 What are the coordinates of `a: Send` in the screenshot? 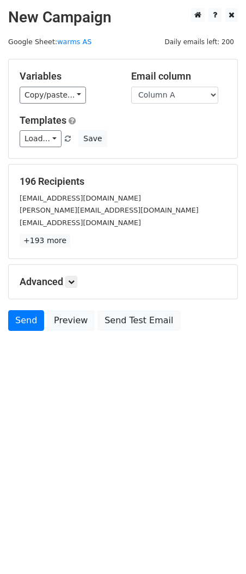 It's located at (26, 321).